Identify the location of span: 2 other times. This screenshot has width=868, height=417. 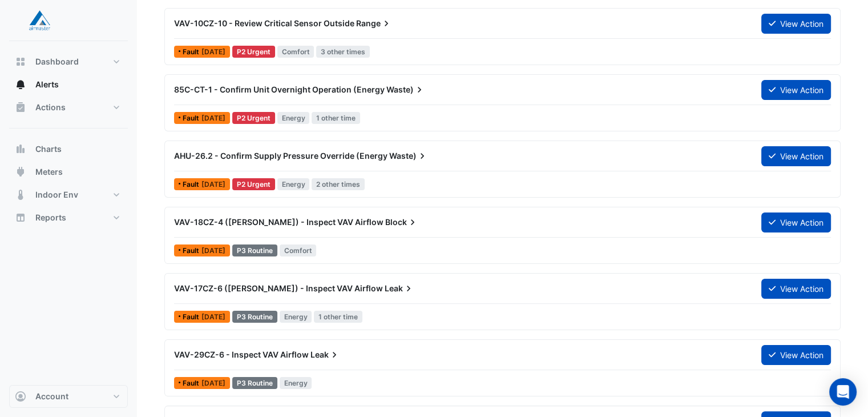
(338, 184).